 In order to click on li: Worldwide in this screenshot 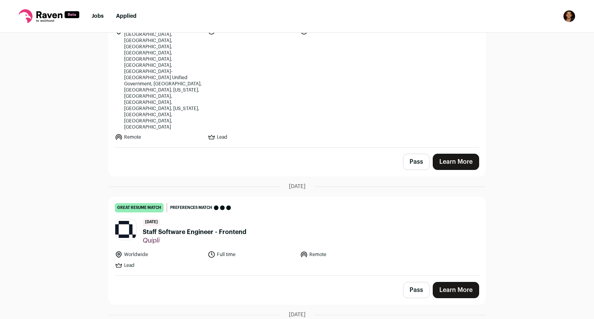, I will do `click(159, 255)`.